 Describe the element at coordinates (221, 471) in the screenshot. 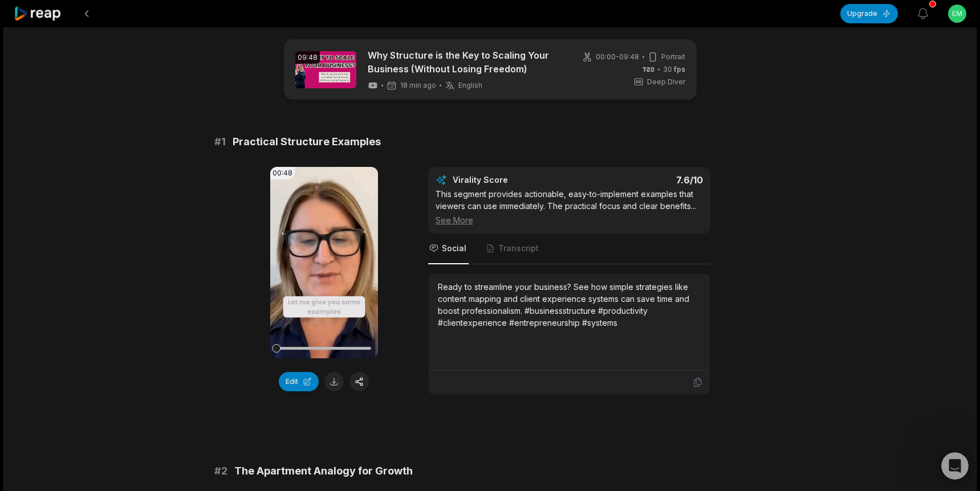

I see `span: # 2` at that location.